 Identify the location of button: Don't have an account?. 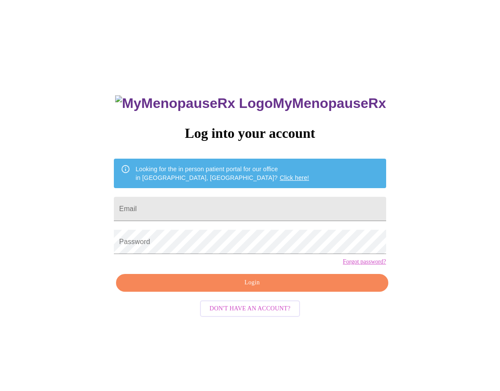
(250, 308).